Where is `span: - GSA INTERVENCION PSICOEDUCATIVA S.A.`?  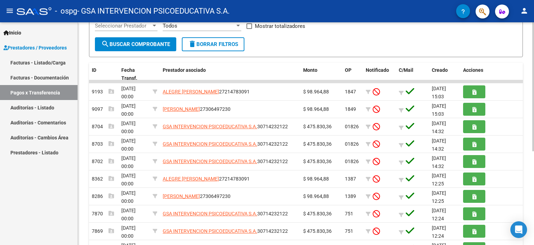
span: - GSA INTERVENCION PSICOEDUCATIVA S.A. is located at coordinates (153, 11).